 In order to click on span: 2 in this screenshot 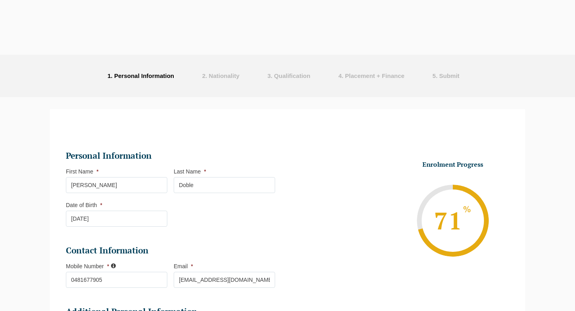, I will do `click(204, 76)`.